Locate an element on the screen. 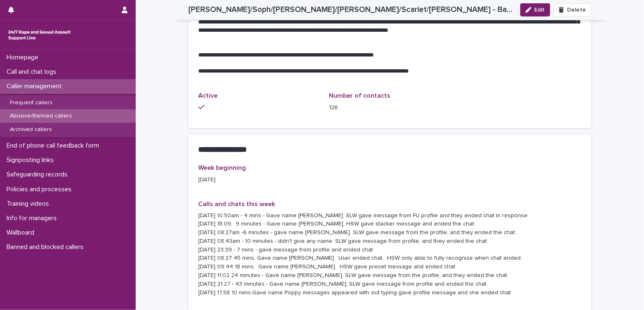 This screenshot has height=310, width=644. p: Safeguarding records is located at coordinates (39, 174).